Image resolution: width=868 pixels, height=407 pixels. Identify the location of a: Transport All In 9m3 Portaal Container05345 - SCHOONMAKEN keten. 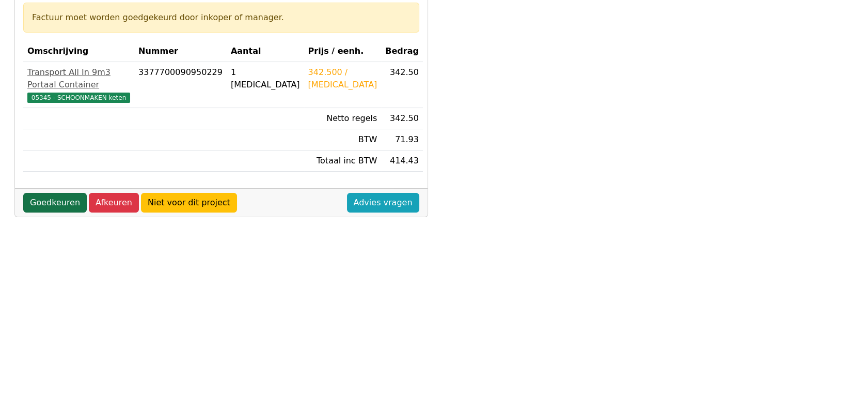
(79, 84).